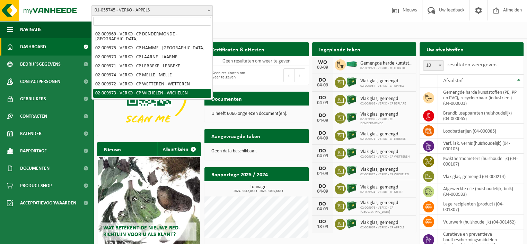 Image resolution: width=527 pixels, height=244 pixels. I want to click on h2: Certificaten & attesten, so click(238, 49).